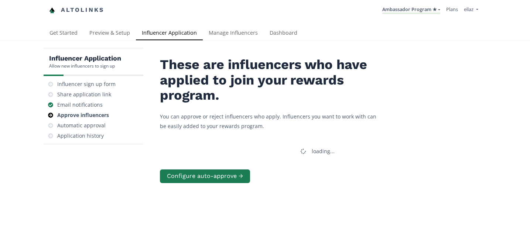 The height and width of the screenshot is (251, 530). What do you see at coordinates (271, 121) in the screenshot?
I see `p: You can approve or reject influencers who apply. Influencers you want to work with can be easily ...` at bounding box center [271, 121].